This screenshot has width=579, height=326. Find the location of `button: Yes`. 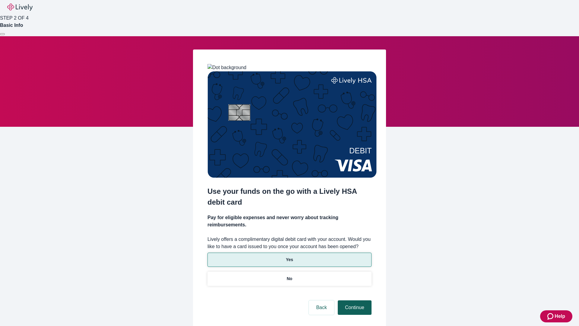

button: Yes is located at coordinates (290, 259).